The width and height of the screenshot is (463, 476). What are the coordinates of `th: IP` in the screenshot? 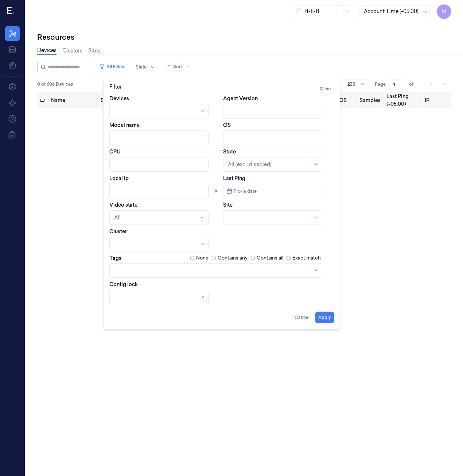 It's located at (436, 100).